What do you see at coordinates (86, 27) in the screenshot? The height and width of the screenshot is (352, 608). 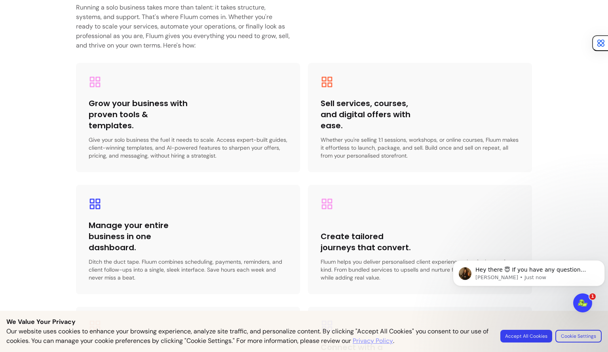 I see `p: Hey there 😇 If you have any question about what you can do with Fluum, I'm here to help!` at bounding box center [86, 27].